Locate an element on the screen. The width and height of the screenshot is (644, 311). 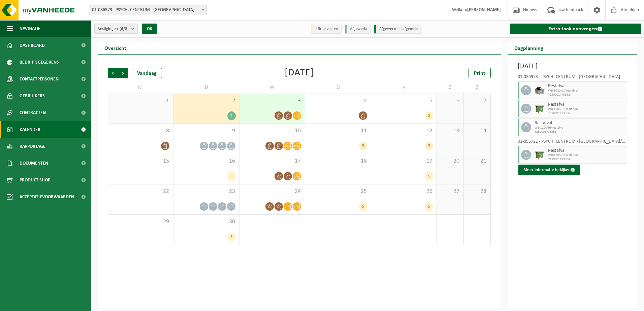
button: Vestigingen(6/8) is located at coordinates (116, 29).